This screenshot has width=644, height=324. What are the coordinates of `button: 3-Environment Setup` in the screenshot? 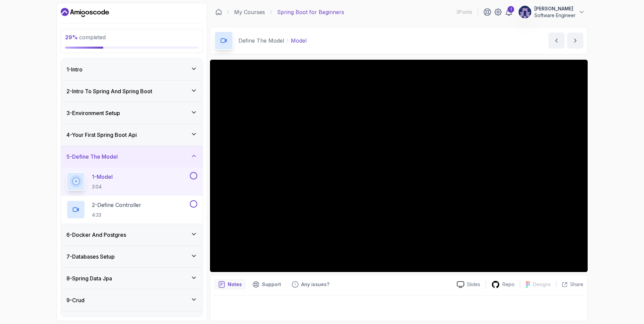 It's located at (132, 113).